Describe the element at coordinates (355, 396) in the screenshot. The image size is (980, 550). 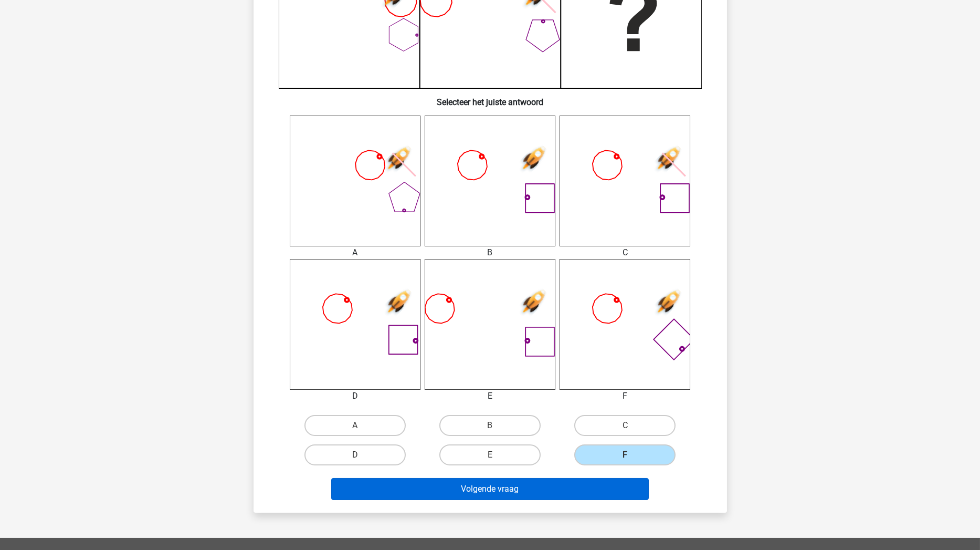
I see `div: D` at that location.